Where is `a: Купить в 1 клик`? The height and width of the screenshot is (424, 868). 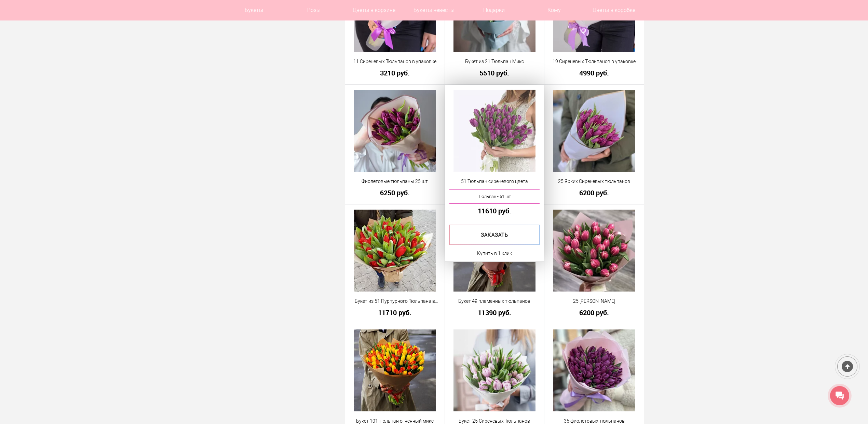 a: Купить в 1 клик is located at coordinates (494, 254).